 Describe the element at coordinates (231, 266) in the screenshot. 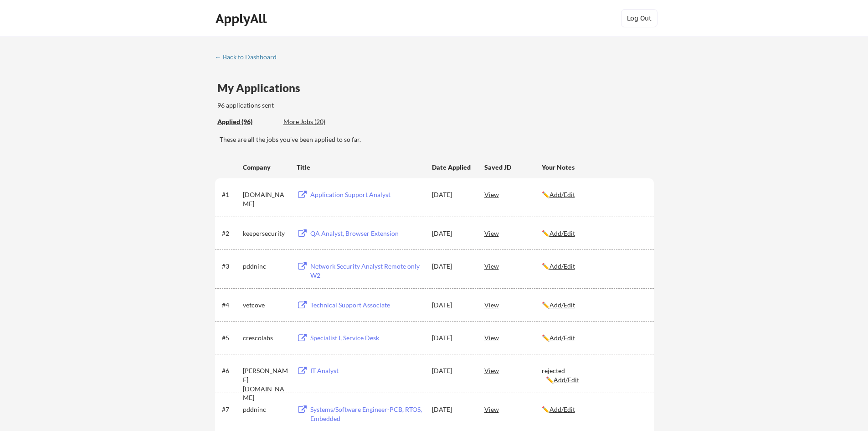

I see `div: #3` at that location.